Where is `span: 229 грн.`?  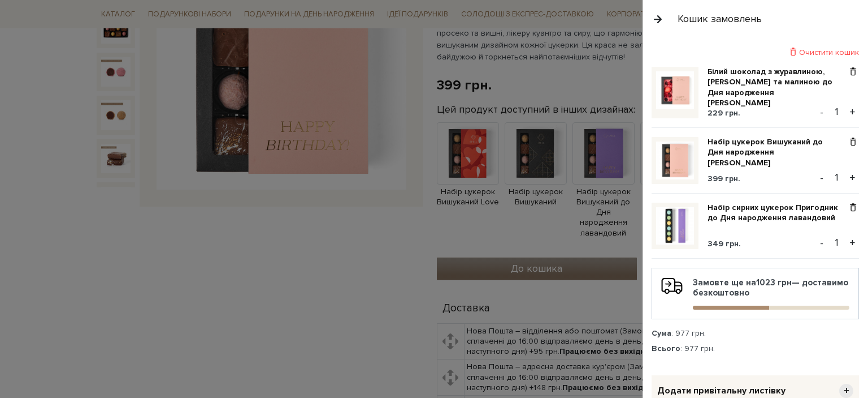 span: 229 грн. is located at coordinates (724, 112).